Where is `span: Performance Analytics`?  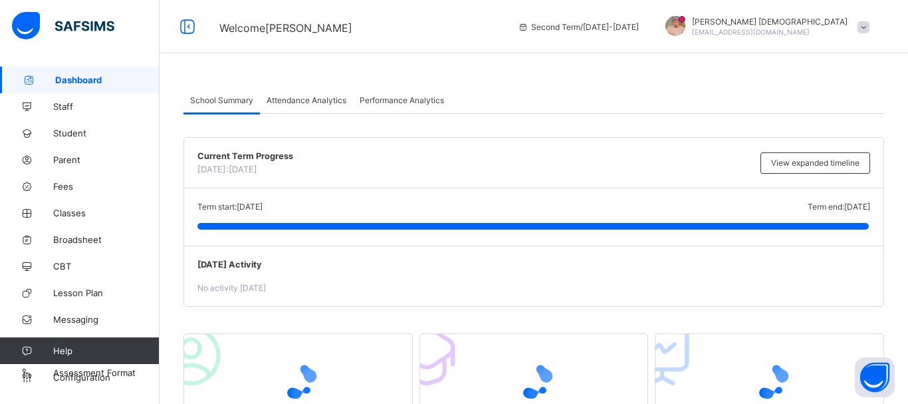 span: Performance Analytics is located at coordinates (402, 100).